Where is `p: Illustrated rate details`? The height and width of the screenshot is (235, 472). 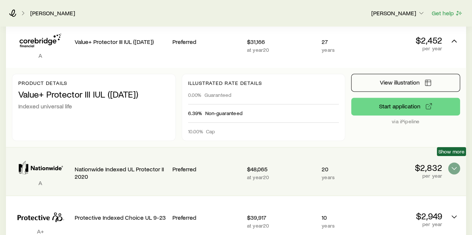 p: Illustrated rate details is located at coordinates (263, 83).